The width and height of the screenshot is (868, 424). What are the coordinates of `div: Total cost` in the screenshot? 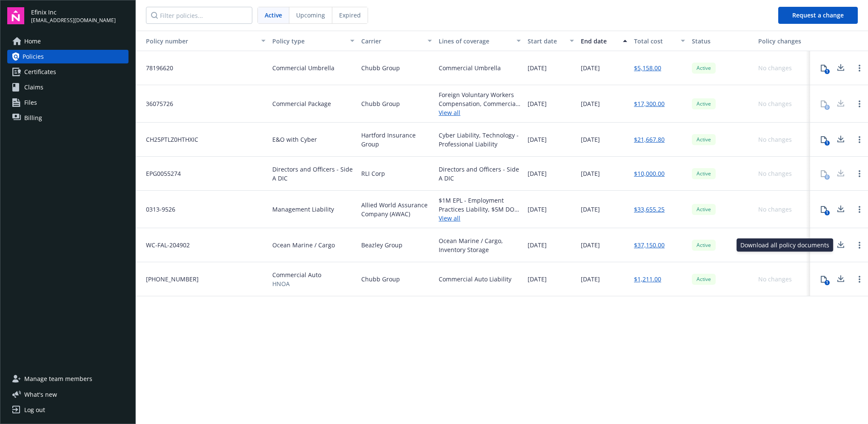 It's located at (655, 41).